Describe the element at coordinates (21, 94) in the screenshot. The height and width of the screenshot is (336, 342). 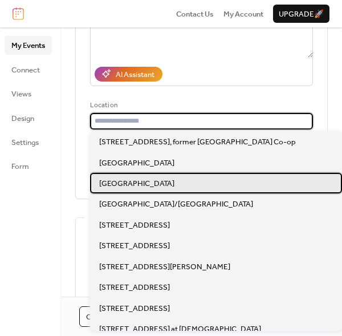
I see `span: Views` at that location.